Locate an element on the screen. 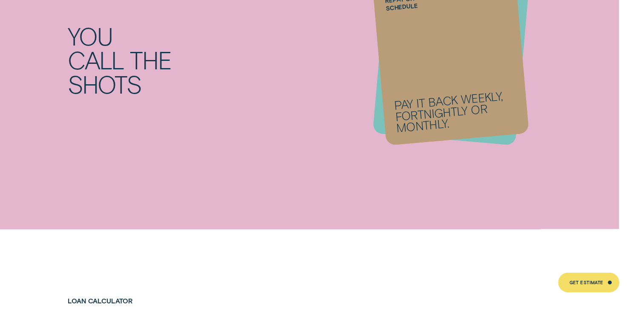  p: Pay it back weekly, fortnightly or monthly. is located at coordinates (456, 111).